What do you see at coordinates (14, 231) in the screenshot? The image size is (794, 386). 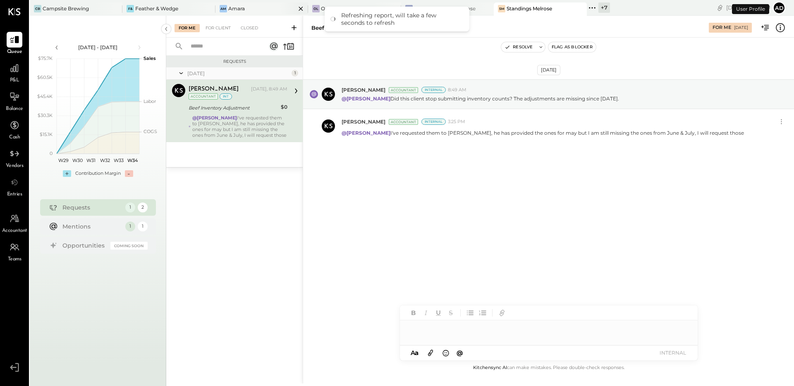 I see `span: Accountant` at bounding box center [14, 231].